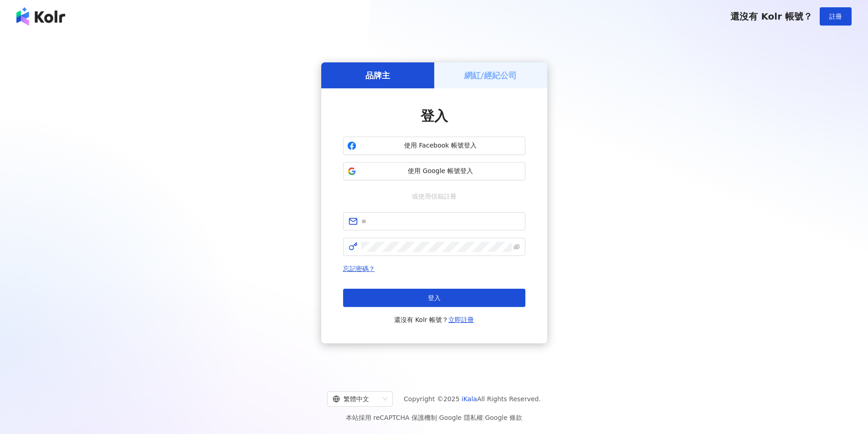 The image size is (868, 434). Describe the element at coordinates (490, 75) in the screenshot. I see `h5: 網紅/經紀公司` at that location.